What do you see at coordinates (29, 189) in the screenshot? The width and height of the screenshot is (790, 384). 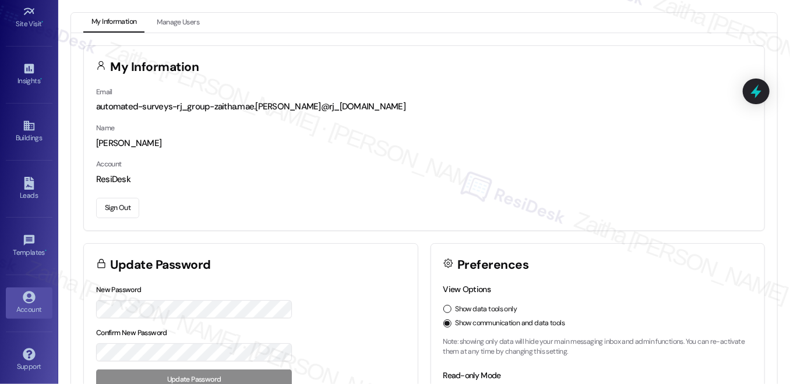 I see `a: Leads` at bounding box center [29, 189].